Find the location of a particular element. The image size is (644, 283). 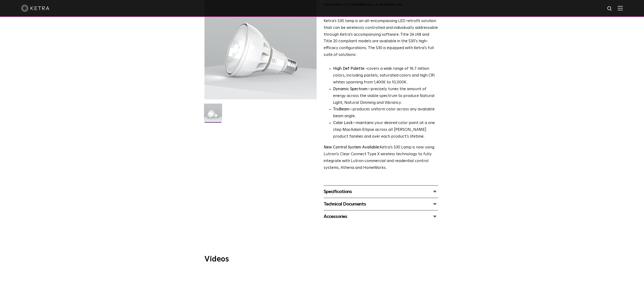

p: Ketra’s S30 Lamp is now using Lutron’s Clear Connect Type X wireless technology to fully integrat... is located at coordinates (381, 158).